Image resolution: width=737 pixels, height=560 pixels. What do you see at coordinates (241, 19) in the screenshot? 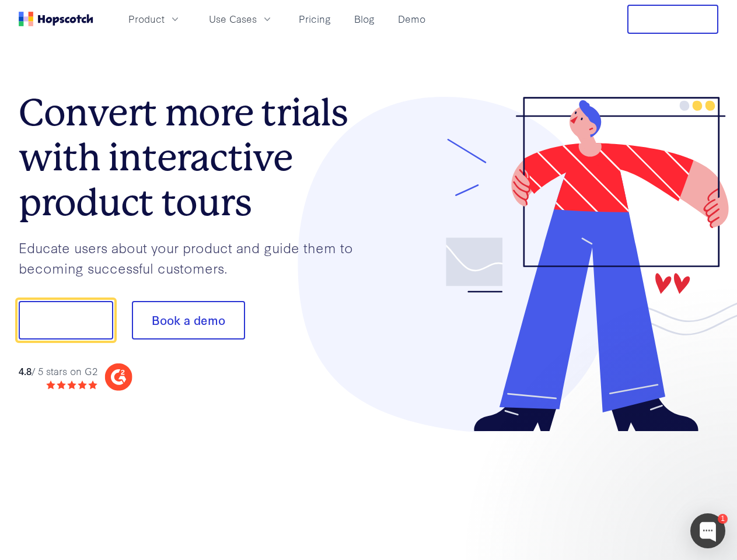
I see `button: Use Cases` at bounding box center [241, 19].